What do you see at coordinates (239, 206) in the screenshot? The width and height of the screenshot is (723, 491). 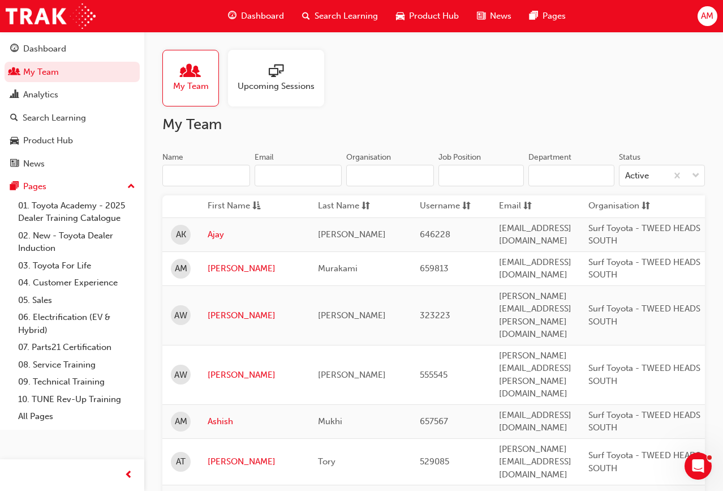 I see `button: First Nameasc-icon` at bounding box center [239, 206].